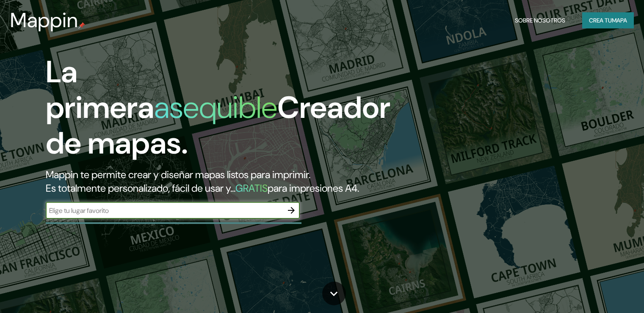  Describe the element at coordinates (82, 26) in the screenshot. I see `img: pin de mapeo` at that location.